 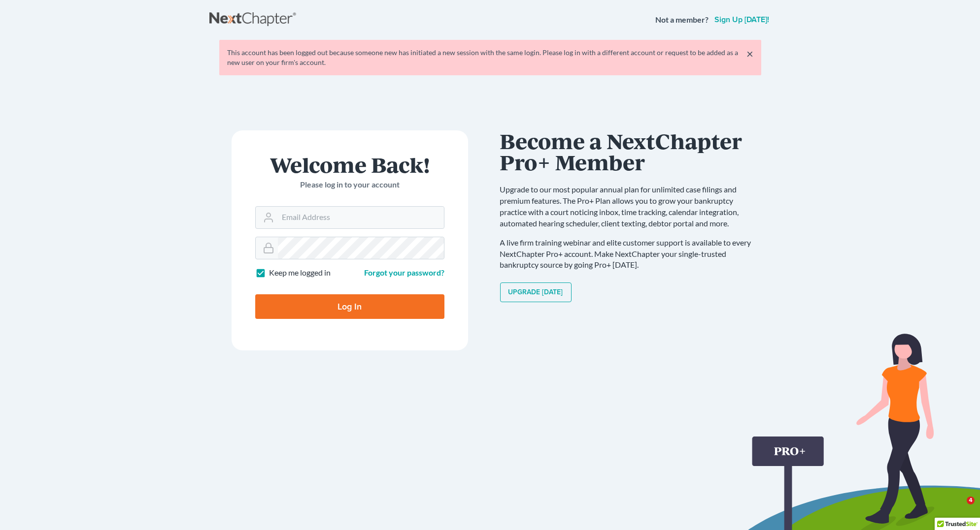 I want to click on input: Log In, so click(x=350, y=307).